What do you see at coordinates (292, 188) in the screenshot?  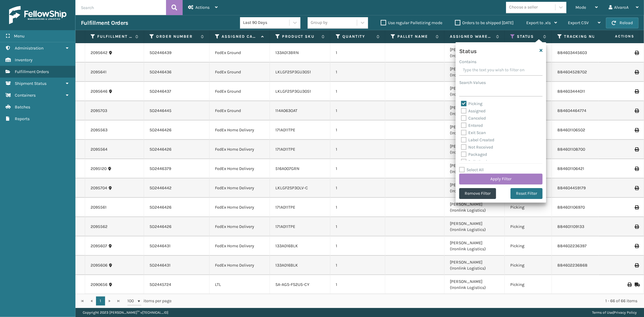 I see `a: LKLGF2SP3OLV-C` at bounding box center [292, 188].